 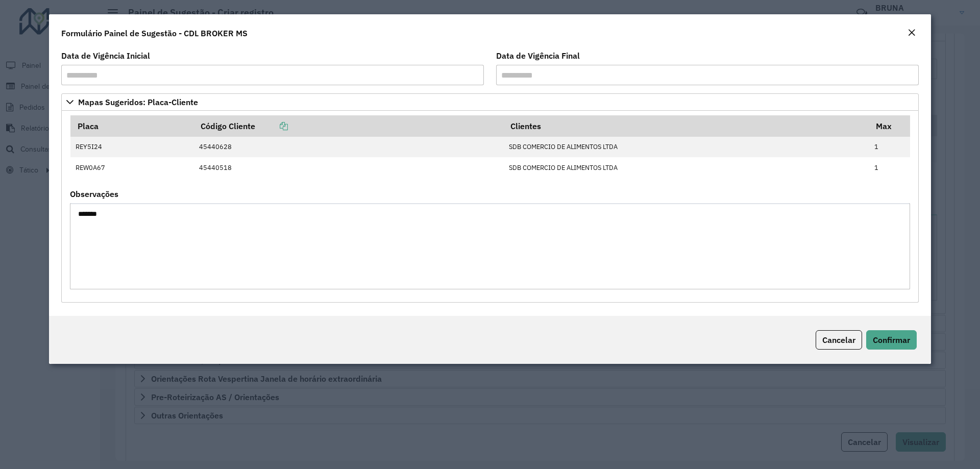 I want to click on label: Data de Vigência Inicial, so click(x=106, y=56).